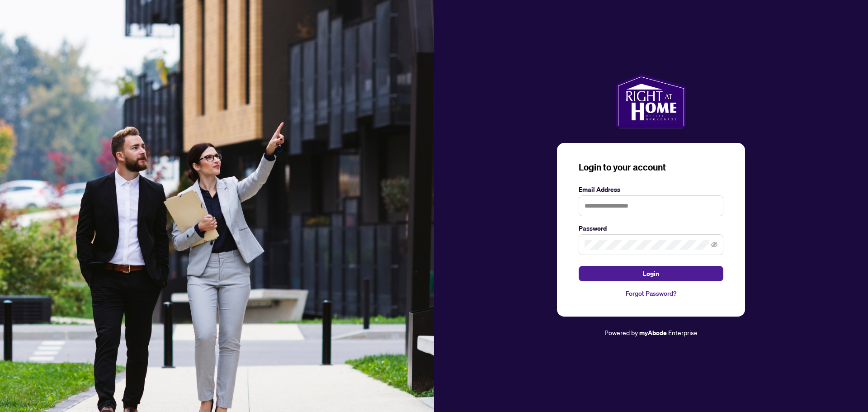 The width and height of the screenshot is (868, 412). I want to click on span: eye-invisible, so click(715, 245).